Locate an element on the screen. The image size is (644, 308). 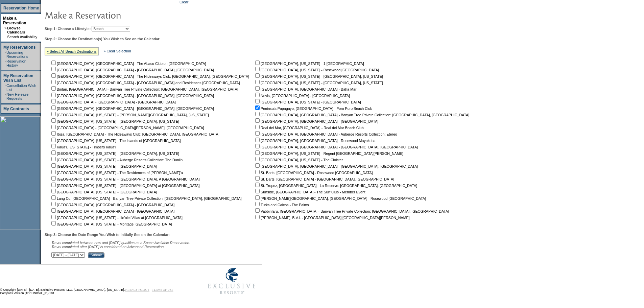
a: Browse Calendars is located at coordinates (16, 30).